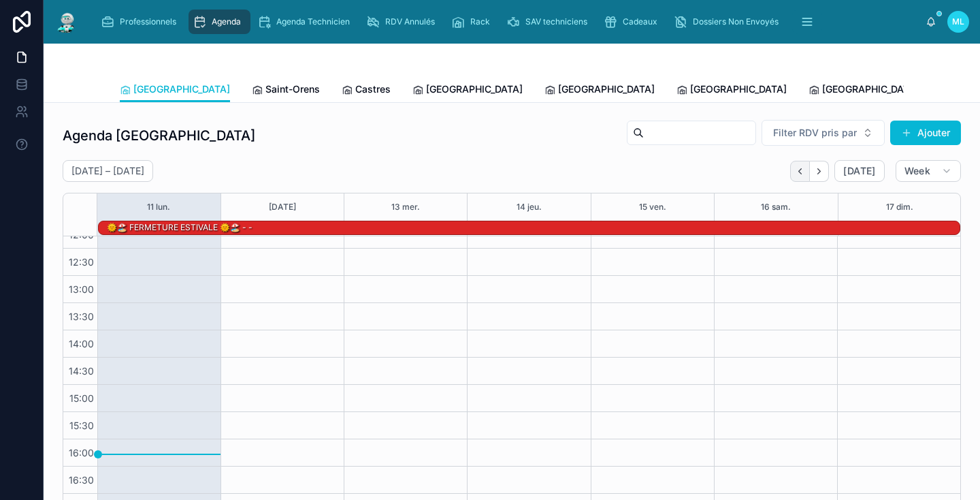  Describe the element at coordinates (81, 424) in the screenshot. I see `span: 15:30` at that location.